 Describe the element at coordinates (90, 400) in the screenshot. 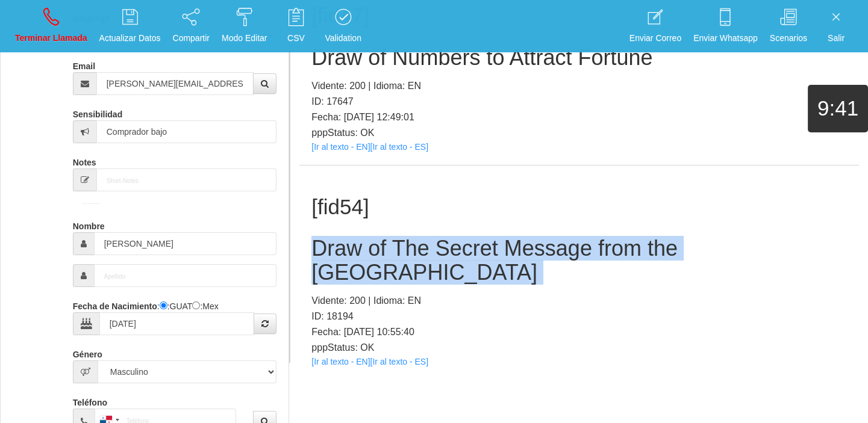

I see `label: Teléfono` at that location.